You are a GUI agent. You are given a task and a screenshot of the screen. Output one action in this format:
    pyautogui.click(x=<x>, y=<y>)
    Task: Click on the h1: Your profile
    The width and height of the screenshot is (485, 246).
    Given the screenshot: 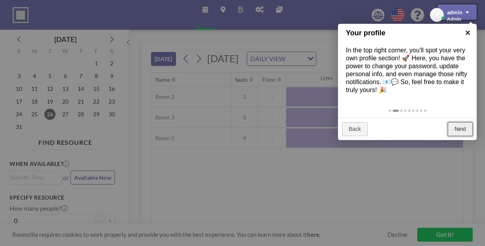 What is the action you would take?
    pyautogui.click(x=401, y=33)
    